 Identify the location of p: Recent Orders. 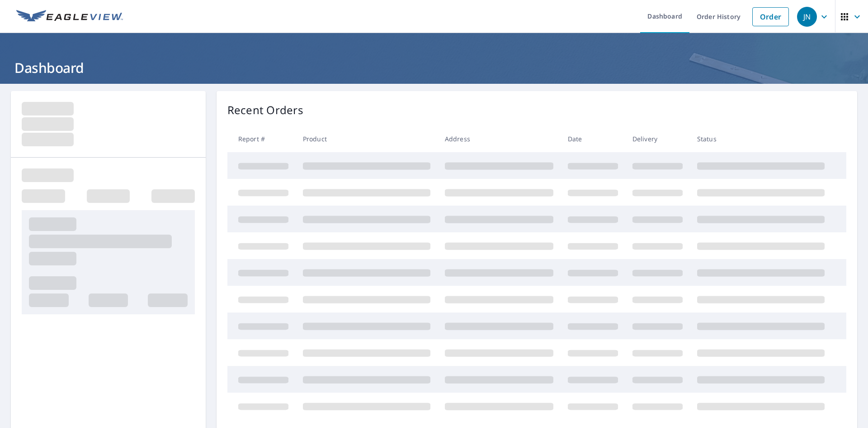
(266, 110).